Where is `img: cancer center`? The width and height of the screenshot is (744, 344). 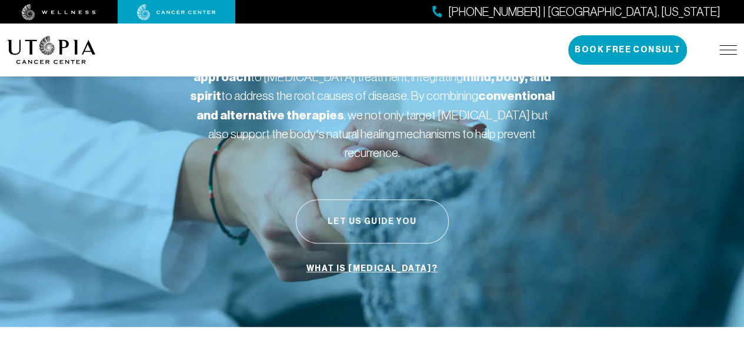 img: cancer center is located at coordinates (176, 12).